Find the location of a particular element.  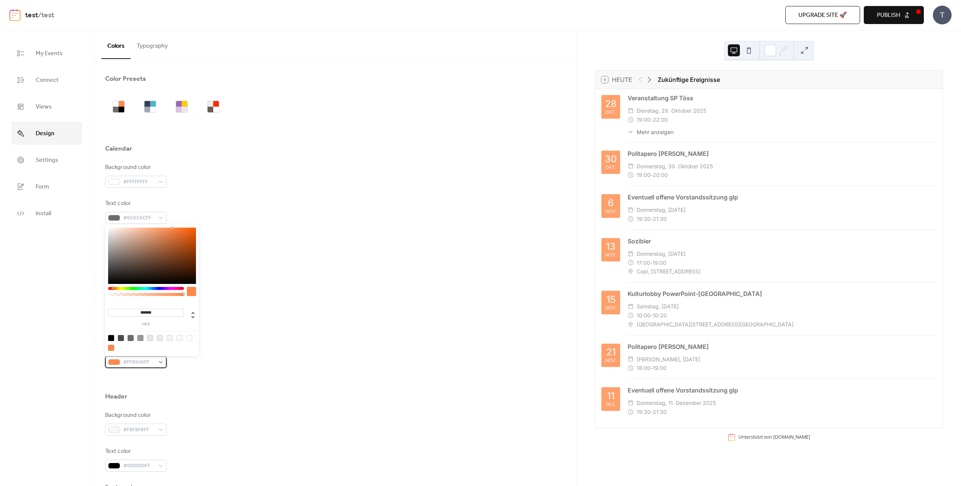

div: rgb(248, 248, 248) is located at coordinates (179, 338).